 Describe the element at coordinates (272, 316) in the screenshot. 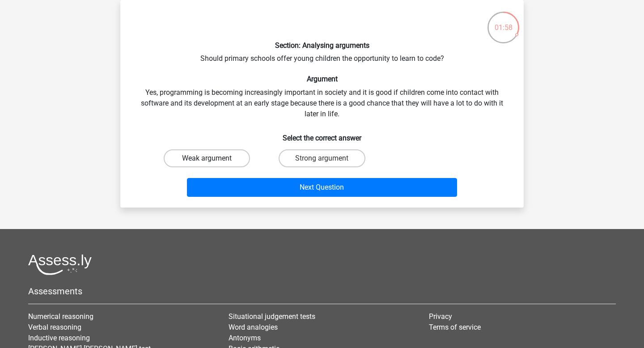

I see `a: Situational judgement tests` at that location.